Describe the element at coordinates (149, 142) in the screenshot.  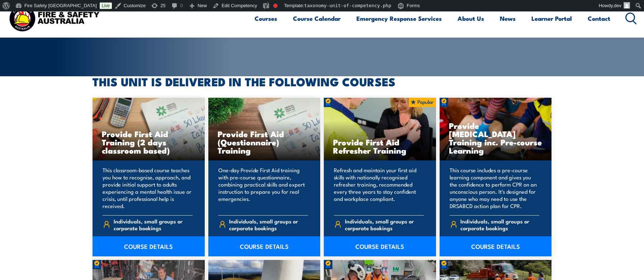
I see `h3: Provide First Aid Training (2 days classroom based)` at that location.